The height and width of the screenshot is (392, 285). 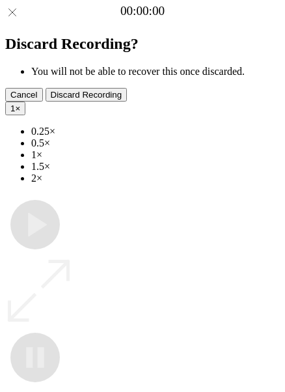 I want to click on span: 1, so click(x=12, y=108).